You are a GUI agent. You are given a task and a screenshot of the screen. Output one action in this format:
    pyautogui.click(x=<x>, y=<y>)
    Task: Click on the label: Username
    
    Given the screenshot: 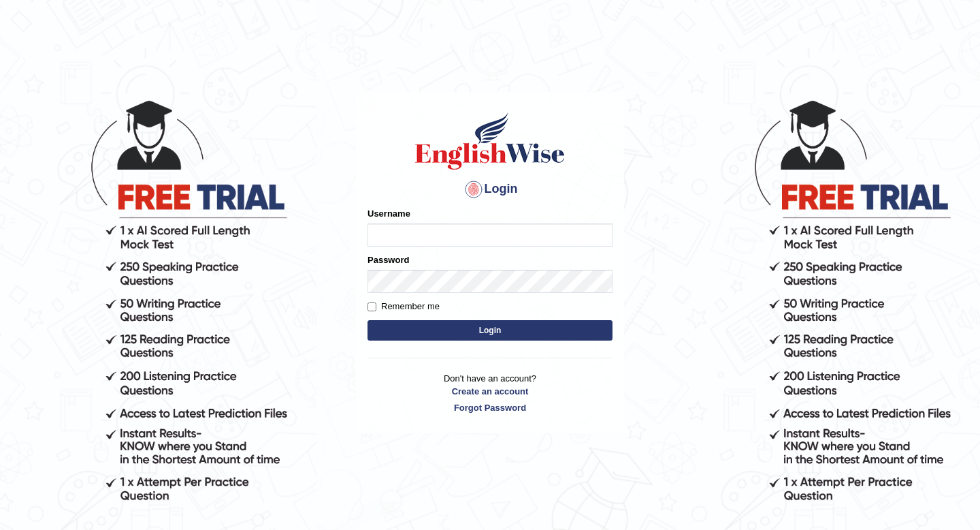 What is the action you would take?
    pyautogui.click(x=388, y=213)
    